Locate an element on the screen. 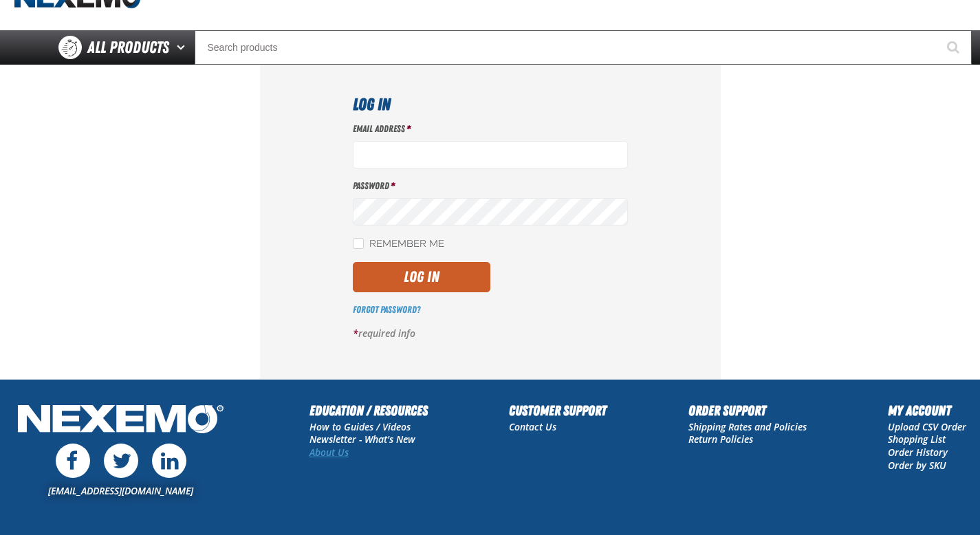  a: Order by SKU is located at coordinates (917, 465).